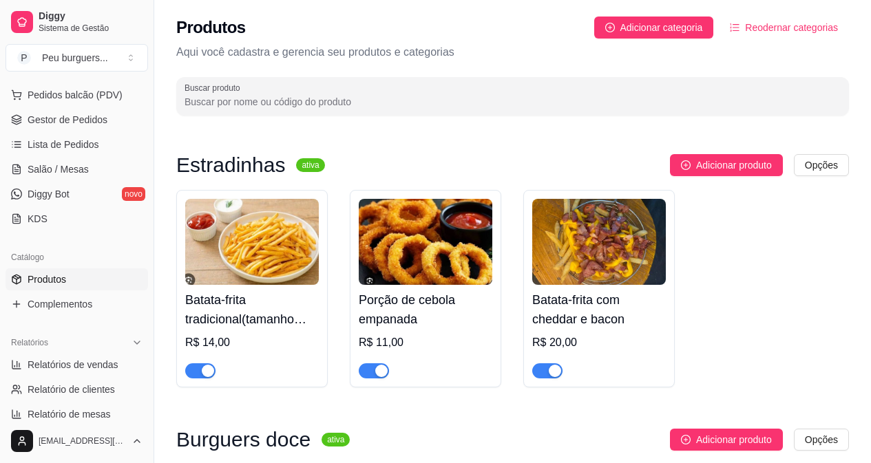 This screenshot has width=871, height=463. Describe the element at coordinates (67, 120) in the screenshot. I see `span: Gestor de Pedidos` at that location.